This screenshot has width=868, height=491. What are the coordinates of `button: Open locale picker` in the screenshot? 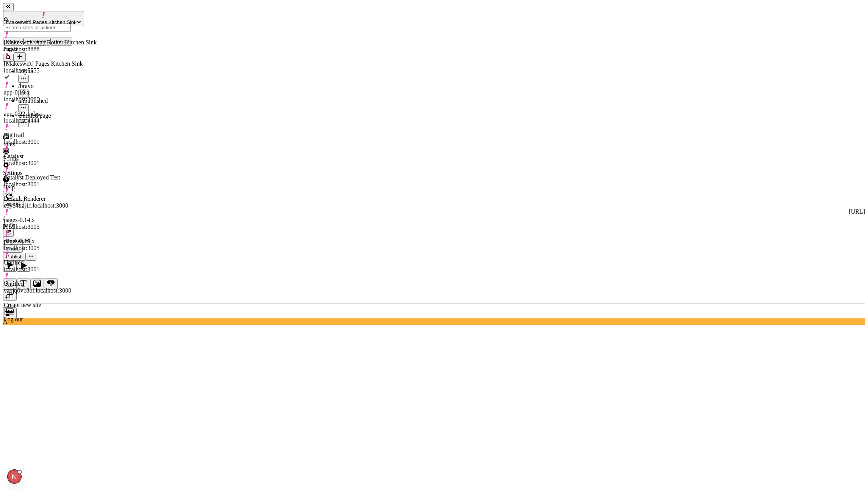 It's located at (13, 204).